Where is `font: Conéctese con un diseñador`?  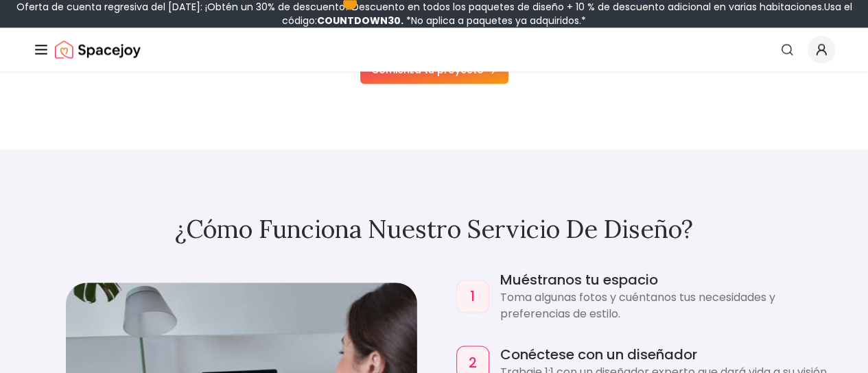
font: Conéctese con un diseñador is located at coordinates (599, 354).